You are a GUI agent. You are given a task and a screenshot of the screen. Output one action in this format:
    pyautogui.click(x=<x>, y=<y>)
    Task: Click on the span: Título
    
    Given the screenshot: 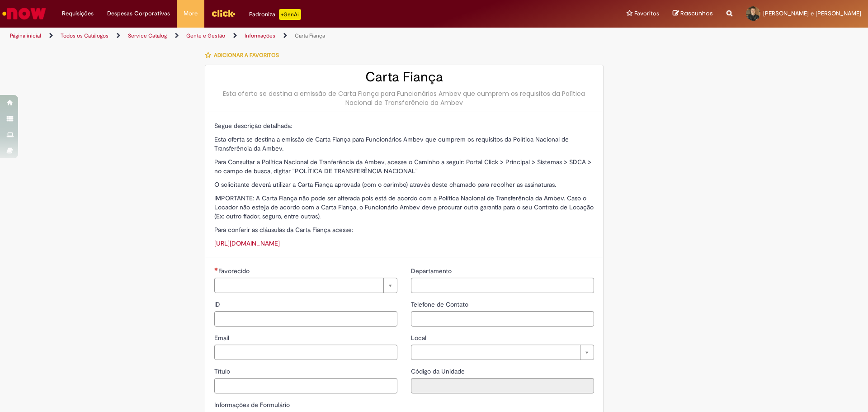 What is the action you would take?
    pyautogui.click(x=223, y=371)
    